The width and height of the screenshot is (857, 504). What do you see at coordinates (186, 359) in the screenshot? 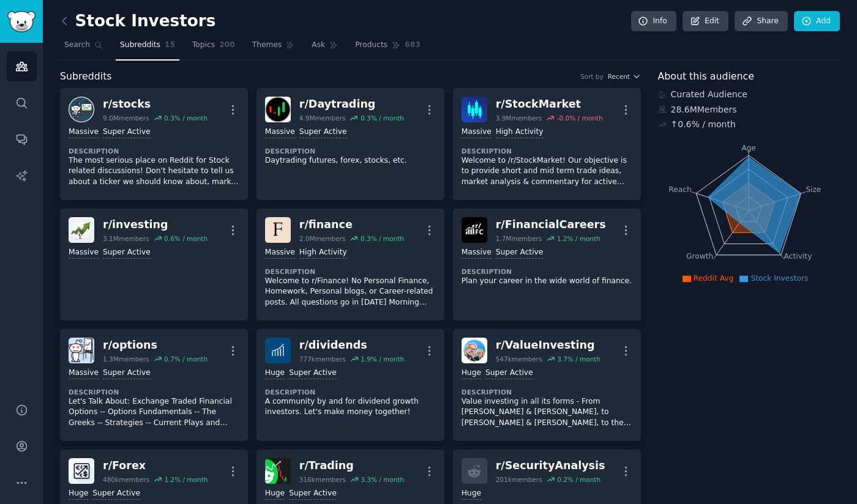
I see `div: 0.7 % / month` at bounding box center [186, 359].